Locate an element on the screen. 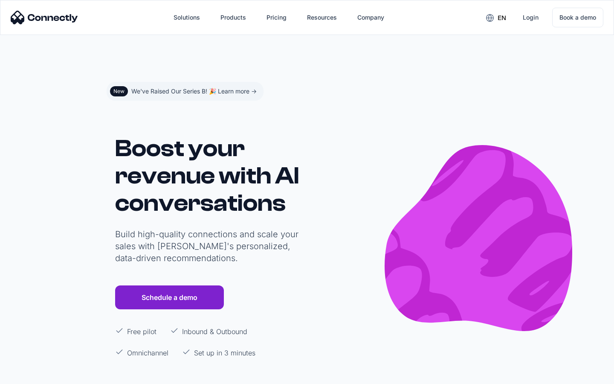 This screenshot has height=384, width=614. p: Free pilot is located at coordinates (142, 331).